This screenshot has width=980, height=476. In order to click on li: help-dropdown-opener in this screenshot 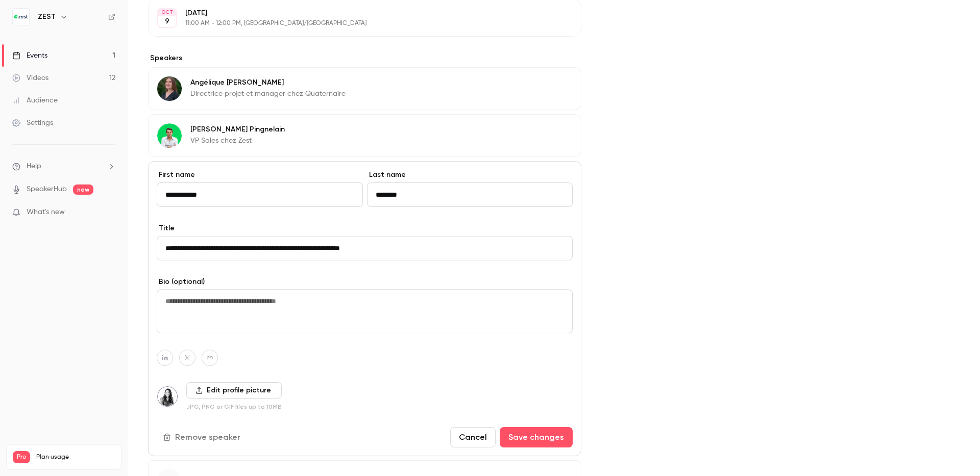, I will do `click(64, 166)`.